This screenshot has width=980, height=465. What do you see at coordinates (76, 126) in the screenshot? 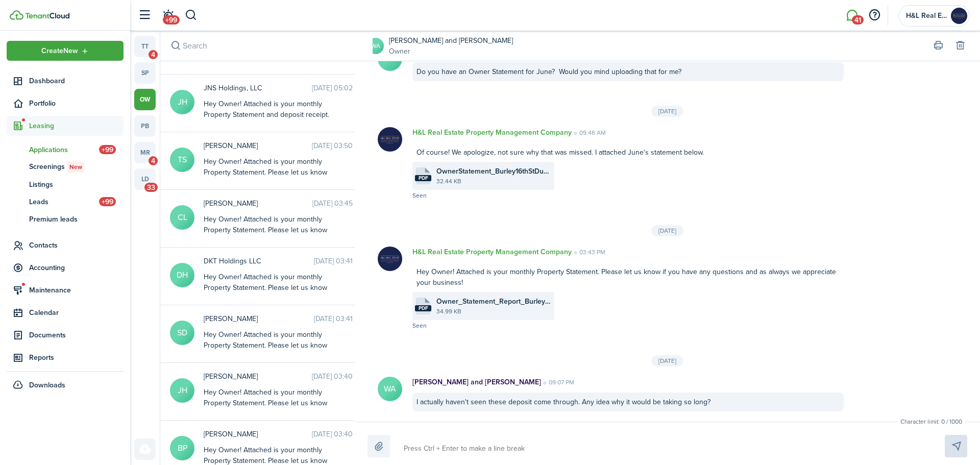
I see `span: Leasing` at bounding box center [76, 126].